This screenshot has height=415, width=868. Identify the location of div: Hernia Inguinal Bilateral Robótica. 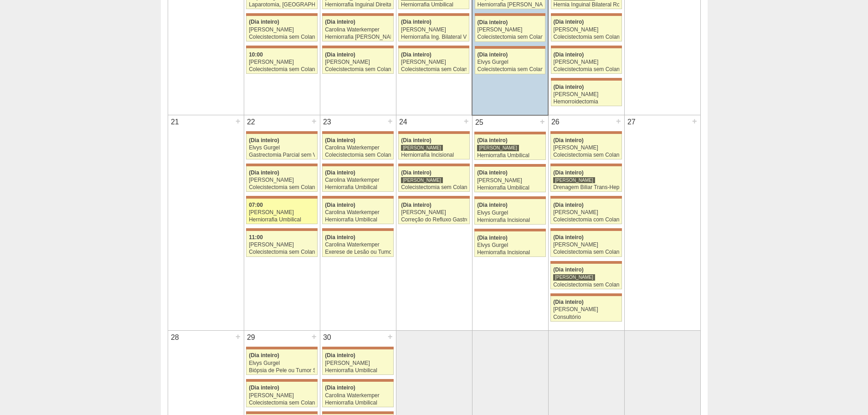
(586, 5).